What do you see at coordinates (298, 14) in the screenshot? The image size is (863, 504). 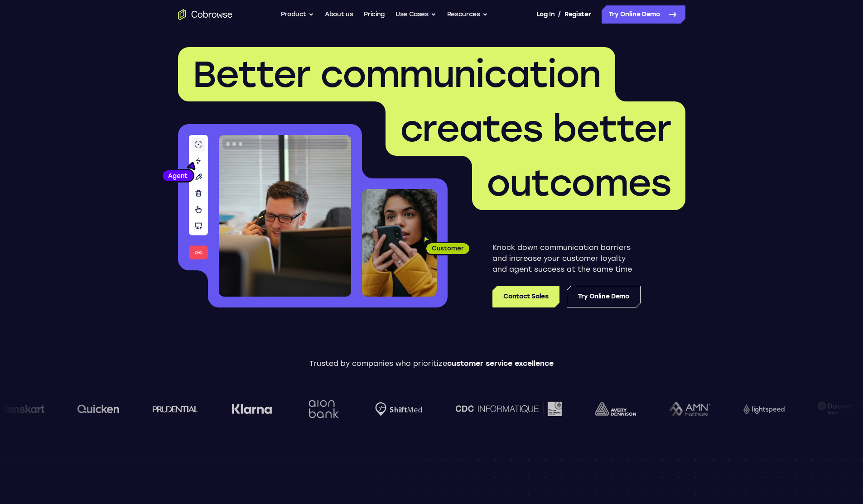 I see `button: Product` at bounding box center [298, 14].